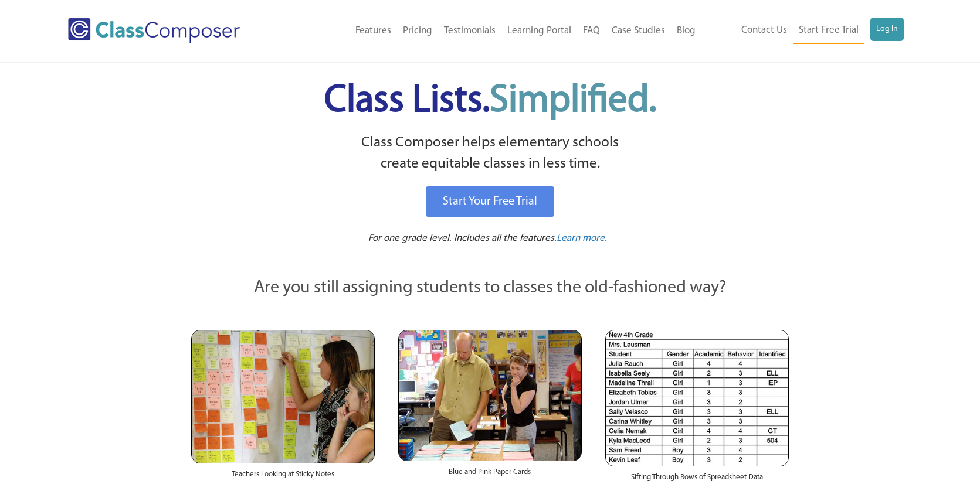 This screenshot has width=980, height=501. I want to click on a: Blog, so click(686, 31).